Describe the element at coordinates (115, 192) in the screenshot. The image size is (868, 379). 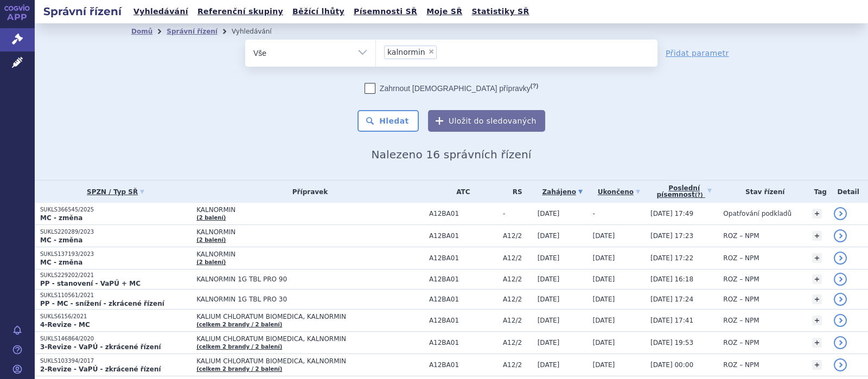
I see `a: SPZN / Typ SŘ` at that location.